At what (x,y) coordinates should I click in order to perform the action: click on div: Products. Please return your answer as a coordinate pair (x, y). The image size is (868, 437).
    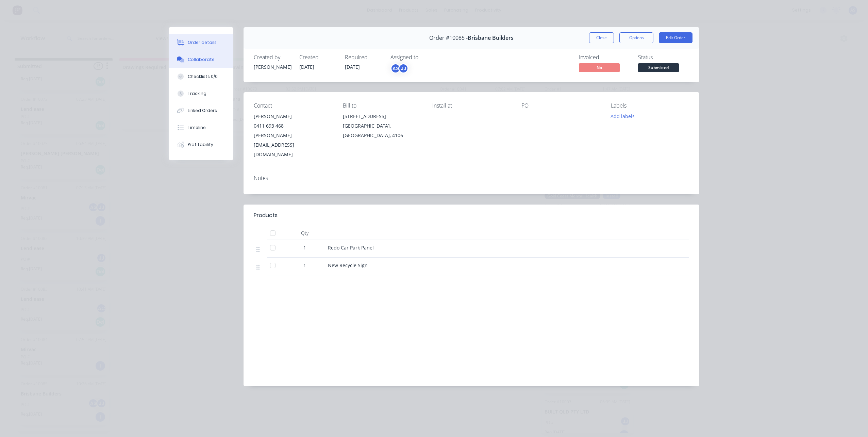
    Looking at the image, I should click on (266, 215).